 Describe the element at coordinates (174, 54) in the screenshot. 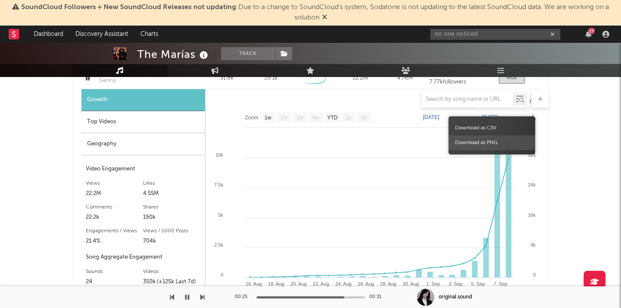

I see `div: The Marías` at that location.